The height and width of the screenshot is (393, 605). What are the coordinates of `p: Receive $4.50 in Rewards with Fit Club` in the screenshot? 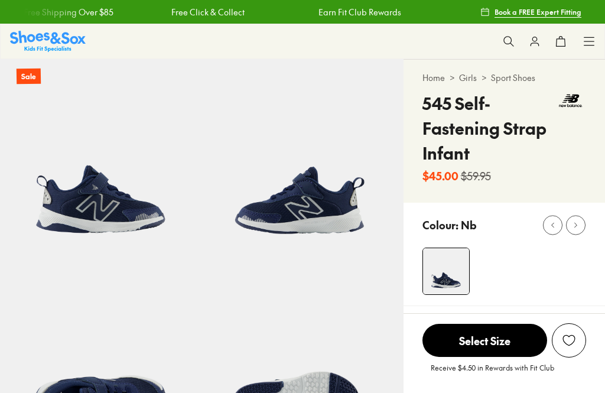 It's located at (492, 373).